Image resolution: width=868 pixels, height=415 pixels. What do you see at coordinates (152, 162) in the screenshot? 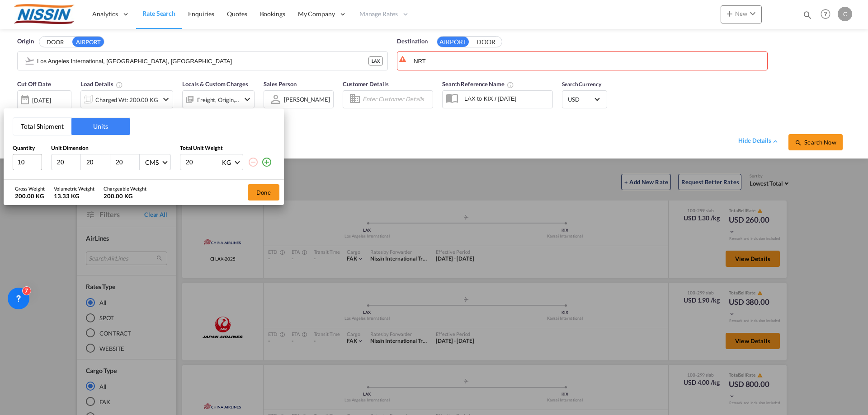
I see `div: CMS` at bounding box center [152, 162].